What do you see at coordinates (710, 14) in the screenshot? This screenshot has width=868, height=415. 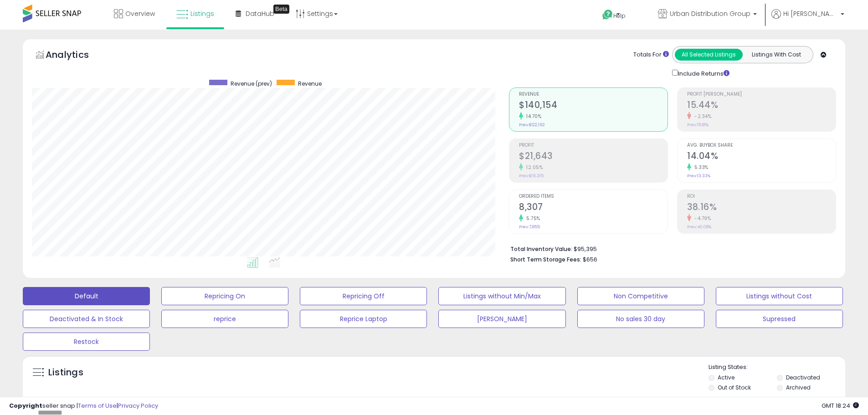 I see `span: Urban Distribution Group` at bounding box center [710, 14].